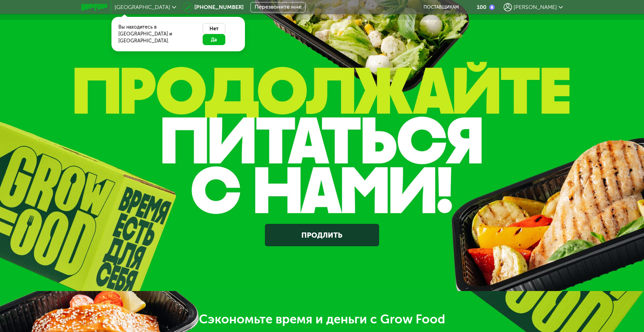 The height and width of the screenshot is (332, 644). What do you see at coordinates (482, 7) in the screenshot?
I see `div: 100` at bounding box center [482, 7].